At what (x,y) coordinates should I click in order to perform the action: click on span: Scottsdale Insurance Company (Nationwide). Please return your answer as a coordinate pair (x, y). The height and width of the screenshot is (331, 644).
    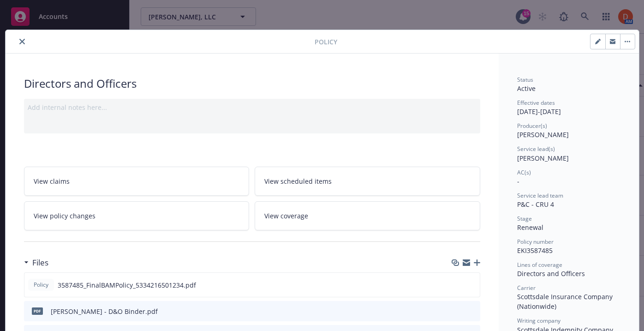
    Looking at the image, I should click on (566, 301).